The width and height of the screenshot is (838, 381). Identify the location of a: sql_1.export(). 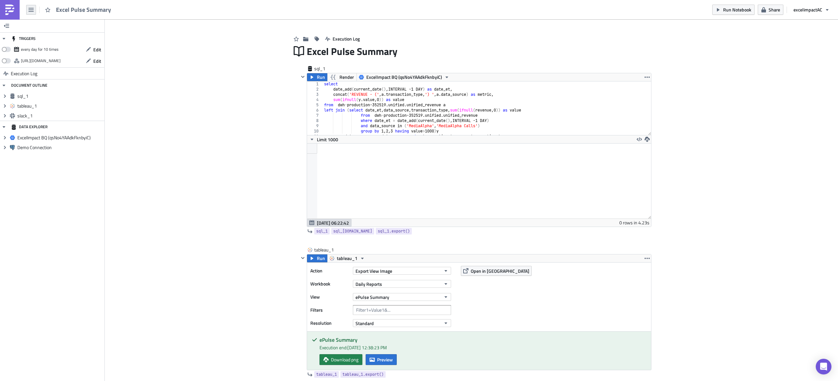
(394, 231).